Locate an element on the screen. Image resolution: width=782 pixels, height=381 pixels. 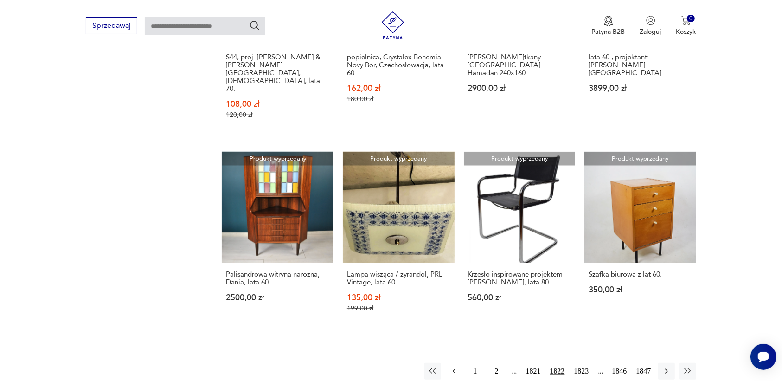
img: Patyna - sklep z meblami i dekoracjami vintage is located at coordinates (393, 25).